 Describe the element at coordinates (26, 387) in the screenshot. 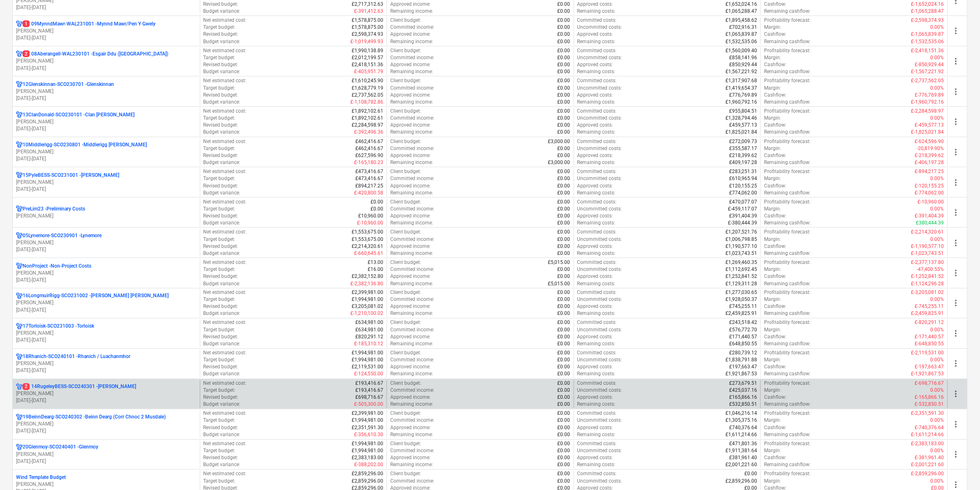

I see `span: 2` at that location.